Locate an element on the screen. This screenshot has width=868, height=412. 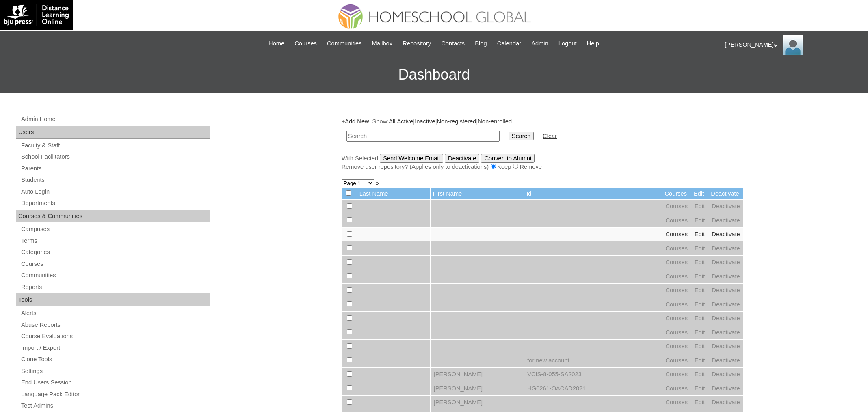
a: Reports is located at coordinates (116, 287).